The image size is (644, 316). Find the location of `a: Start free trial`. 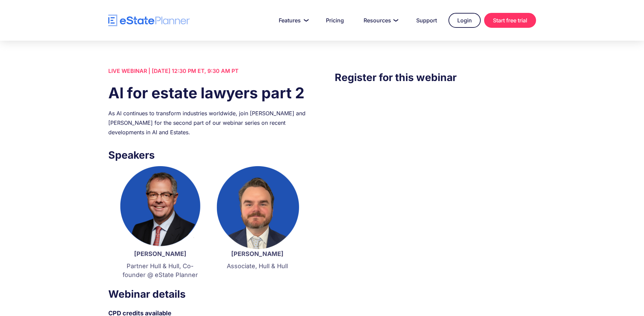

a: Start free trial is located at coordinates (510, 21).